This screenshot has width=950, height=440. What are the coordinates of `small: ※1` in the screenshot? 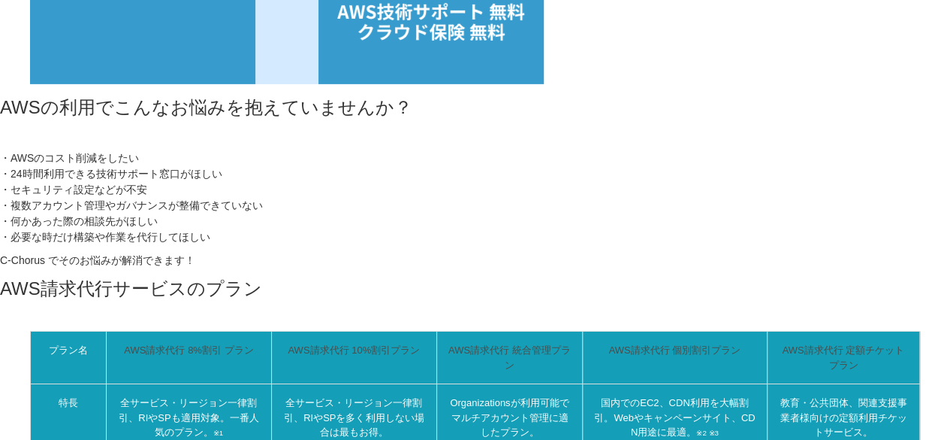 It's located at (218, 432).